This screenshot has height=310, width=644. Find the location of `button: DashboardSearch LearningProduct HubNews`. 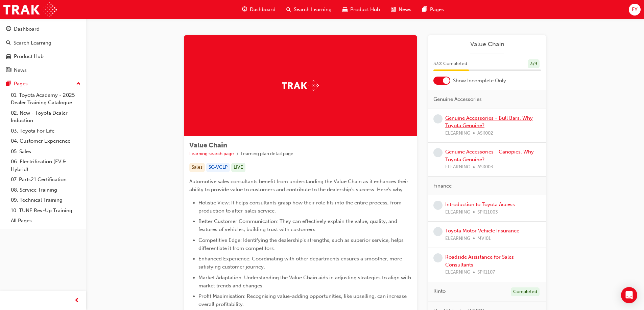

button: DashboardSearch LearningProduct HubNews is located at coordinates (43, 49).